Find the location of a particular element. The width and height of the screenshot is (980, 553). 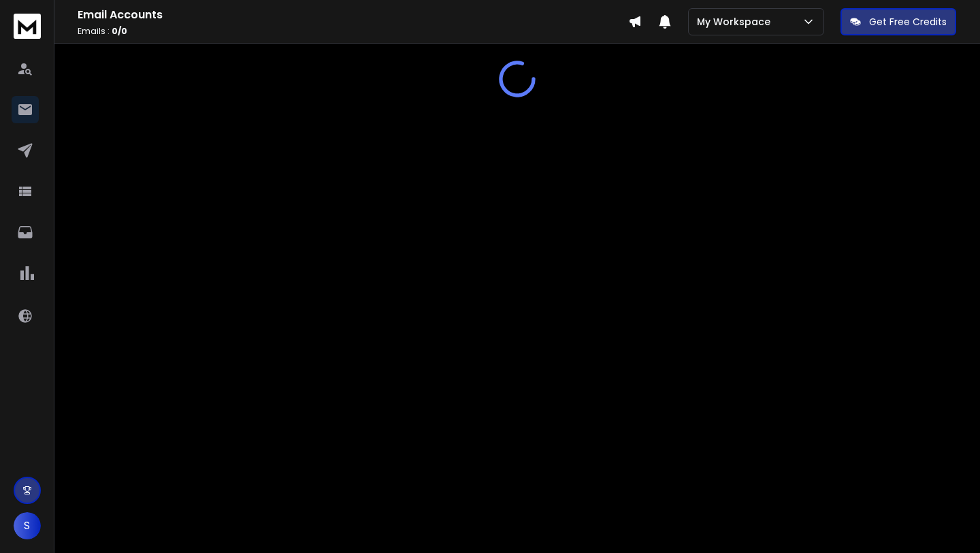

p: My Workspace is located at coordinates (736, 22).